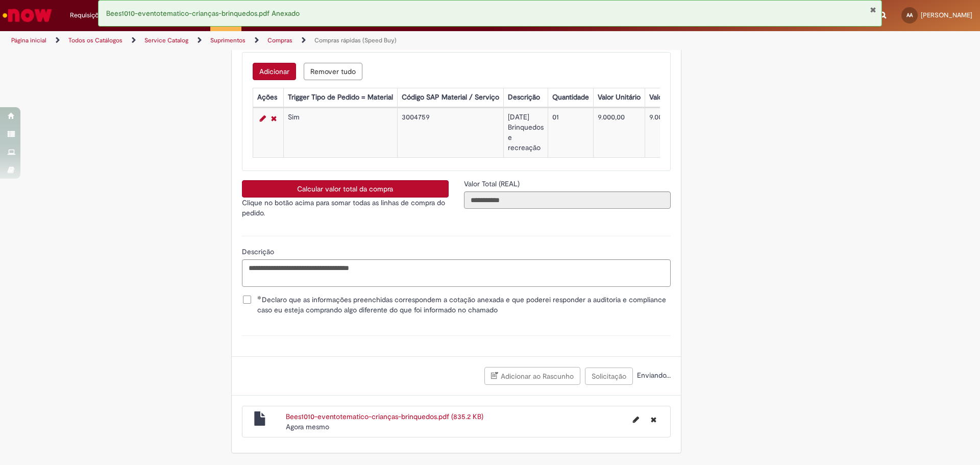 The width and height of the screenshot is (980, 465). Describe the element at coordinates (27, 15) in the screenshot. I see `img: ServiceNow` at that location.